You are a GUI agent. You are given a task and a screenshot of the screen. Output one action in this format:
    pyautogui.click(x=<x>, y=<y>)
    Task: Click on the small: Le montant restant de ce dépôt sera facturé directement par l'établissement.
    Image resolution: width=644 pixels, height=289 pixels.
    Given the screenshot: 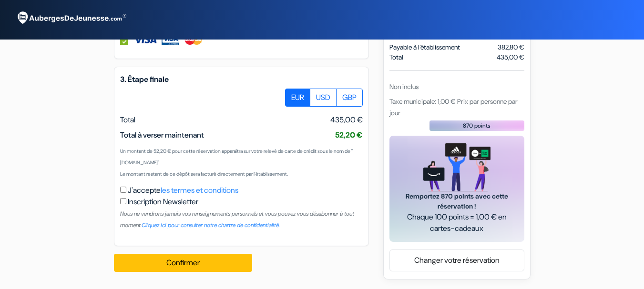 What is the action you would take?
    pyautogui.click(x=204, y=174)
    